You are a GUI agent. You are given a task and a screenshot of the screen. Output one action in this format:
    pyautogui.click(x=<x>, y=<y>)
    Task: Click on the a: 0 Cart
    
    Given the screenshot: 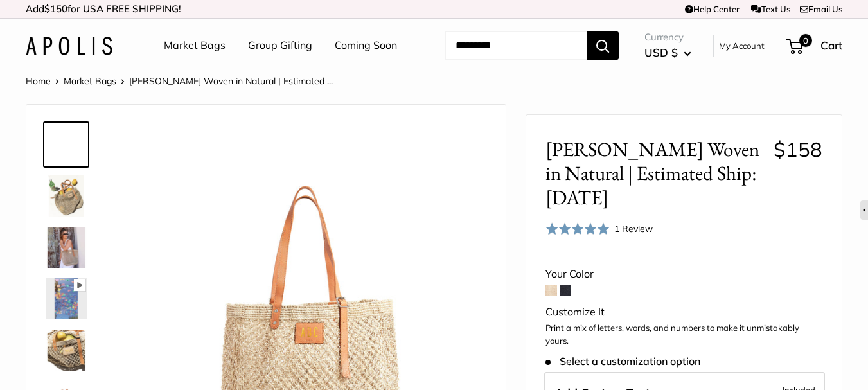 What is the action you would take?
    pyautogui.click(x=815, y=46)
    